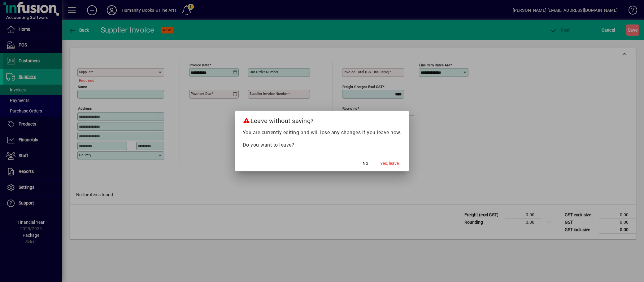 The image size is (644, 282). Describe the element at coordinates (390, 163) in the screenshot. I see `button: Yes, leave` at that location.